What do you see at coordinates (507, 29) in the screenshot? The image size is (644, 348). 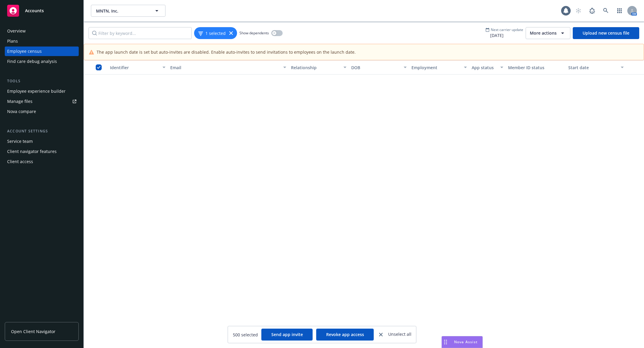 I see `span: Next carrier update` at bounding box center [507, 29].